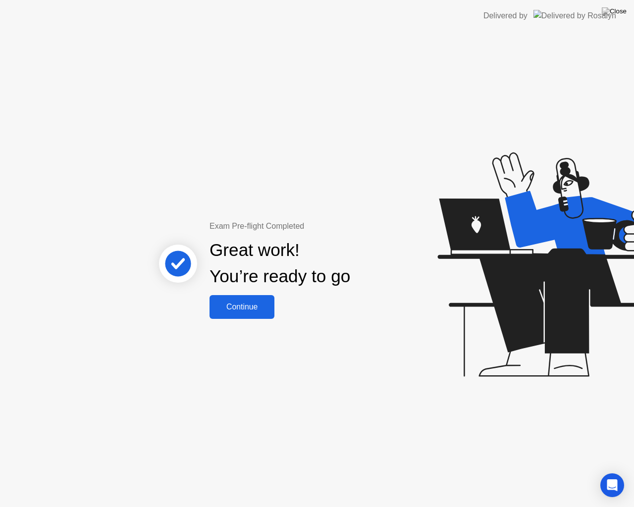 This screenshot has height=507, width=634. I want to click on div: Continue, so click(242, 307).